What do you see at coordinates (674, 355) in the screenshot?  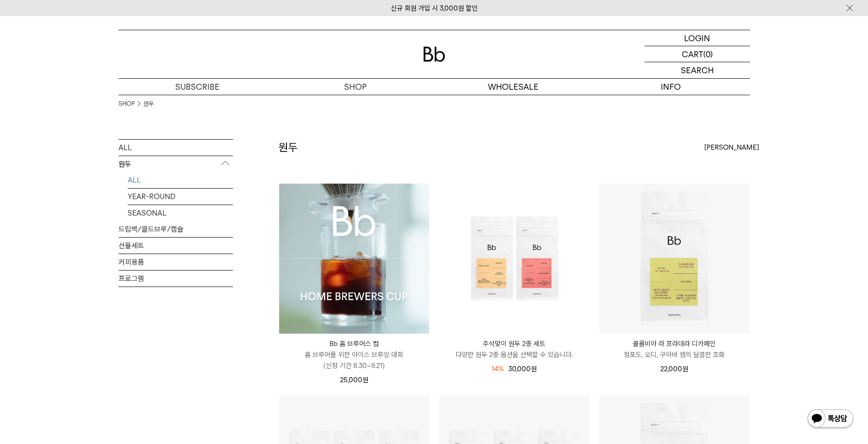 I see `p: 청포도, 오디, 구아바 잼의 달콤한 조화` at bounding box center [674, 355].